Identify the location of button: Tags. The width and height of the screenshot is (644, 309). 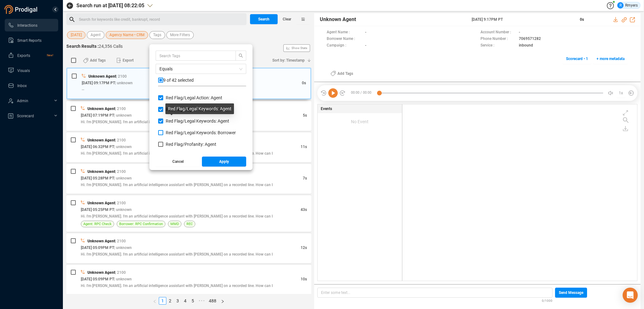
(157, 35).